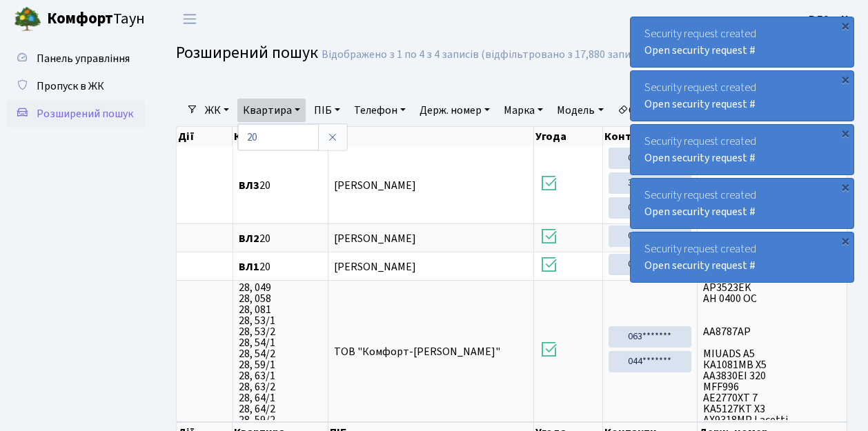 The height and width of the screenshot is (431, 868). What do you see at coordinates (96, 19) in the screenshot?
I see `span: Таун` at bounding box center [96, 19].